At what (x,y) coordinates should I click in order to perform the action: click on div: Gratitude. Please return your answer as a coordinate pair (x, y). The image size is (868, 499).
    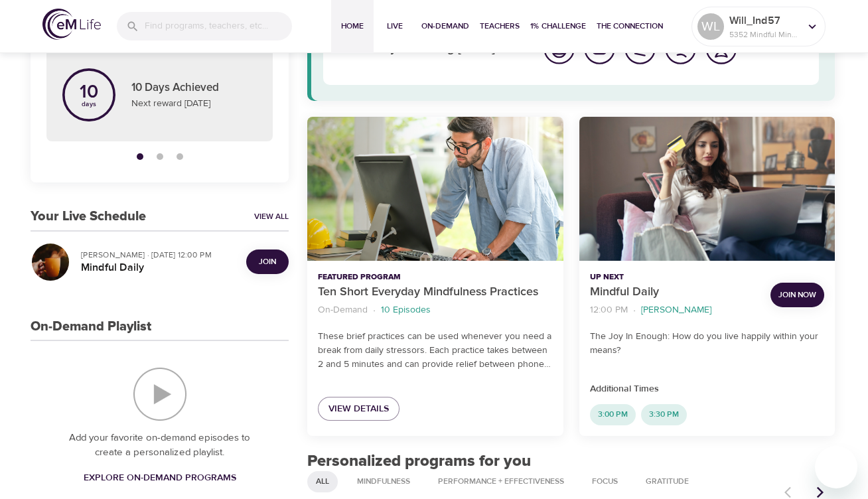
    Looking at the image, I should click on (667, 482).